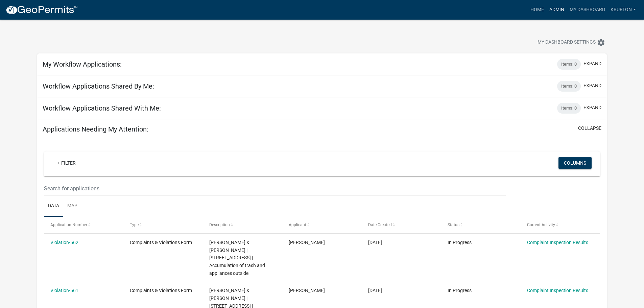 The image size is (644, 308). I want to click on a: Violation-561, so click(64, 291).